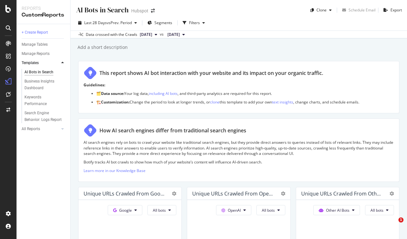 This screenshot has width=407, height=239. What do you see at coordinates (107, 23) in the screenshot?
I see `button: Last 28 DaysvsPrev. Period` at bounding box center [107, 23].